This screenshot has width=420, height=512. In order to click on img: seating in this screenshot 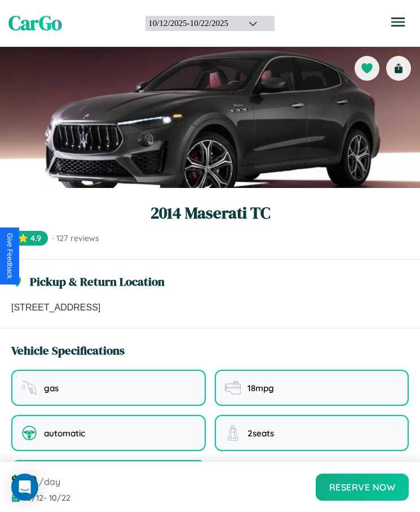, I will do `click(233, 433)`.